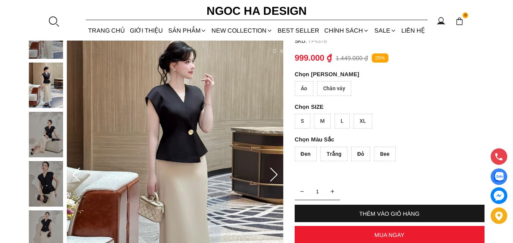 The height and width of the screenshot is (243, 513). I want to click on img: messenger, so click(499, 196).